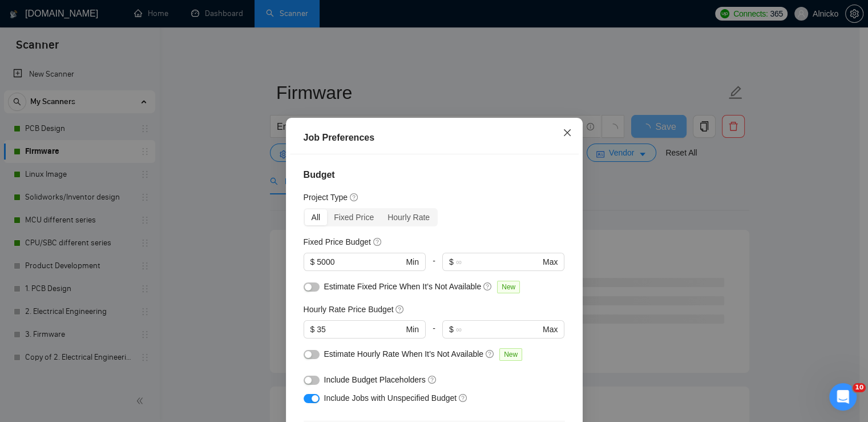 This screenshot has height=422, width=868. I want to click on div: Fixed Price, so click(354, 217).